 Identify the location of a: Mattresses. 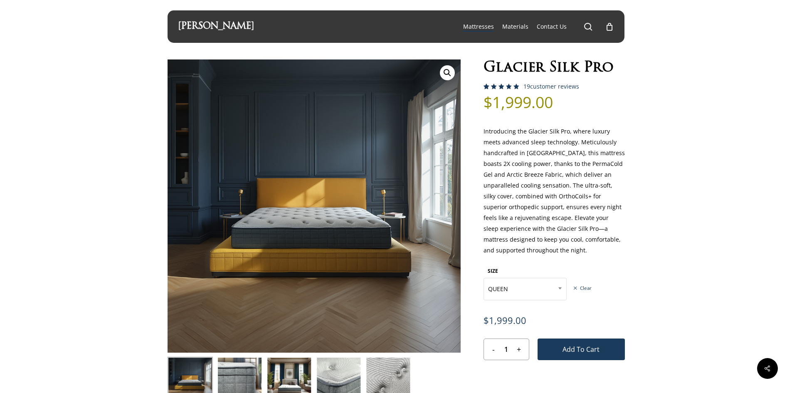
(479, 27).